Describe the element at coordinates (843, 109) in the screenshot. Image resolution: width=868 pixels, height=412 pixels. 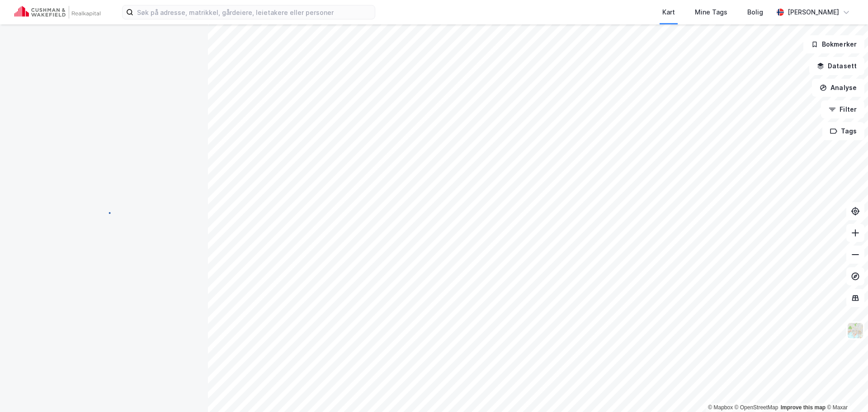
I see `button: Filter` at that location.